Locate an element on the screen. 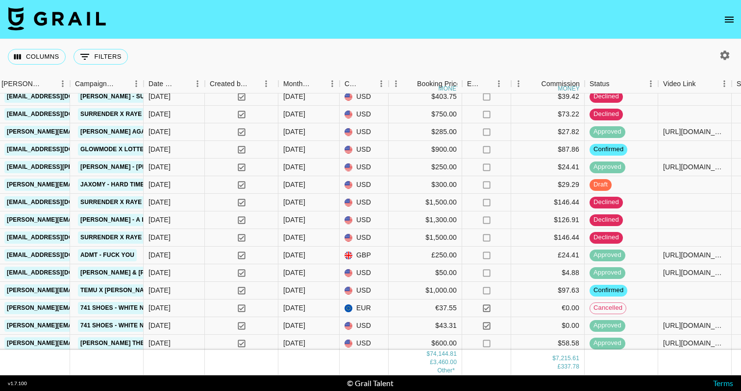  div: 8/27/2025 is located at coordinates (159, 149).